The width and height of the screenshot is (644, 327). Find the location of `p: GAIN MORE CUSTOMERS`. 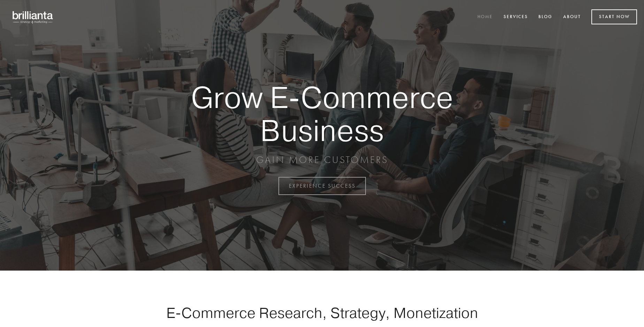

p: GAIN MORE CUSTOMERS is located at coordinates (322, 160).